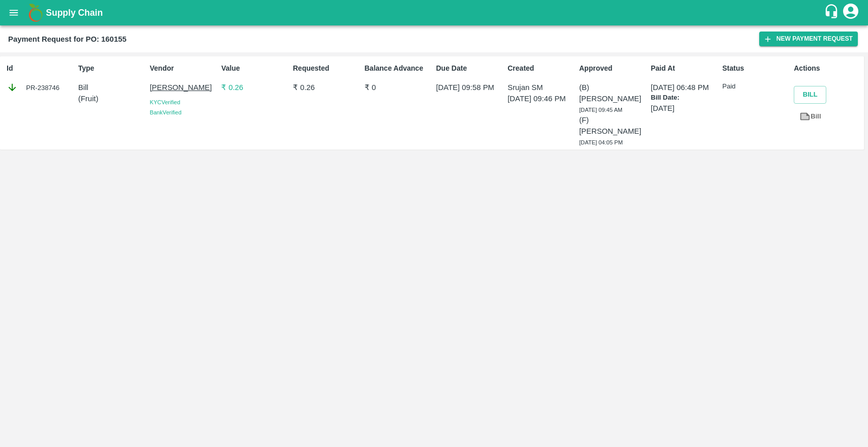 Image resolution: width=868 pixels, height=447 pixels. Describe the element at coordinates (684, 68) in the screenshot. I see `p: Paid At` at that location.